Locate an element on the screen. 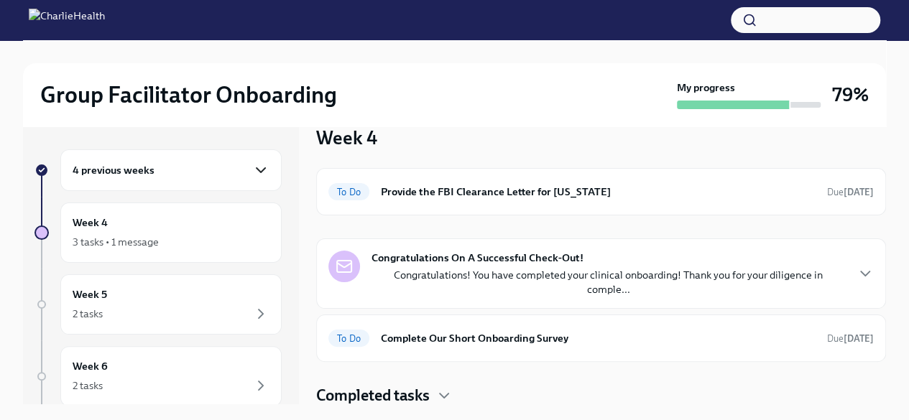 The image size is (909, 420). h3: 79% is located at coordinates (850, 95).